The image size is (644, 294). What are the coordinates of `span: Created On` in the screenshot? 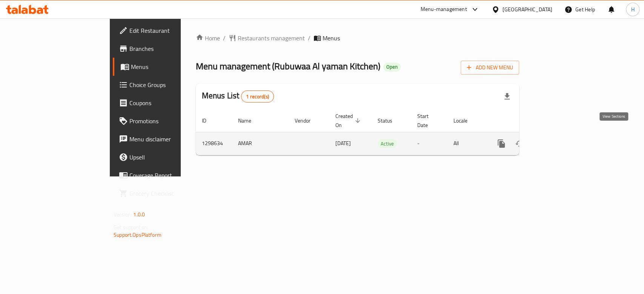 It's located at (349, 120).